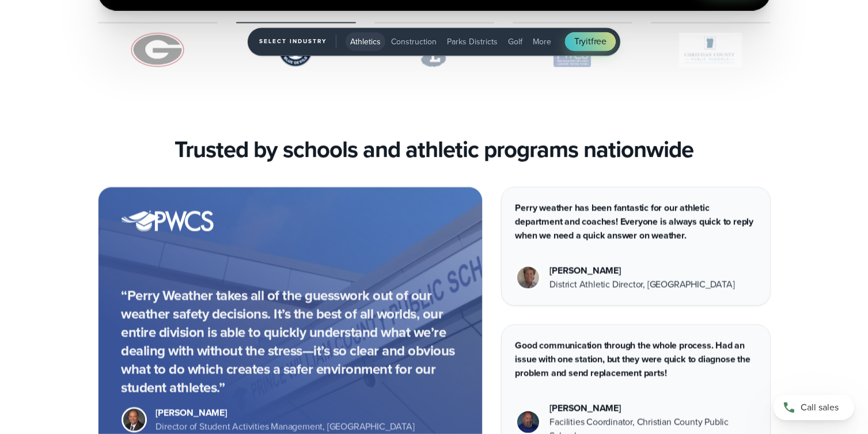  Describe the element at coordinates (291, 341) in the screenshot. I see `p: “Perry Weather takes all of the guesswork out of our weather safety decisions. It’s the best of a...` at that location.